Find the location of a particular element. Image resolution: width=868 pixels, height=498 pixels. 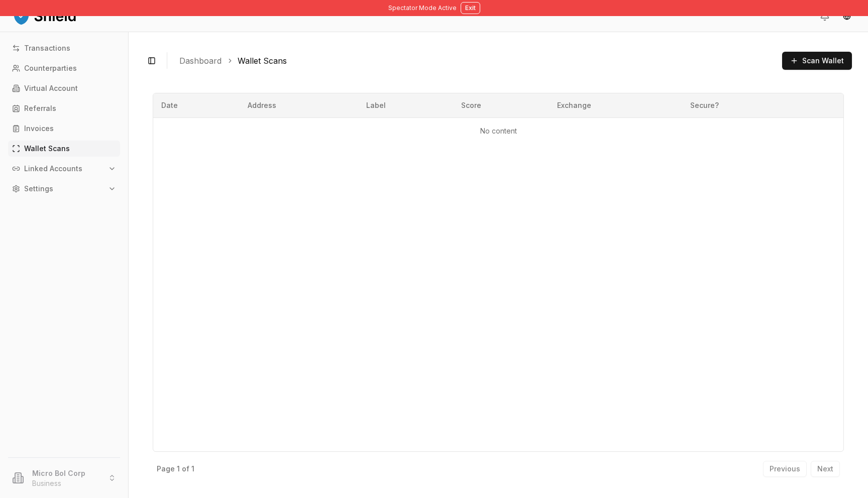

th: Label is located at coordinates (405, 105).